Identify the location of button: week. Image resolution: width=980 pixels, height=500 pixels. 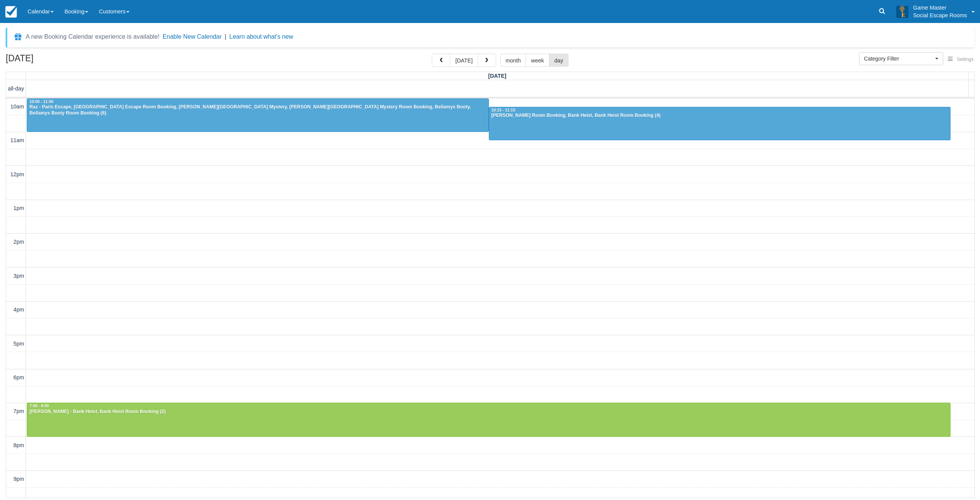
(538, 60).